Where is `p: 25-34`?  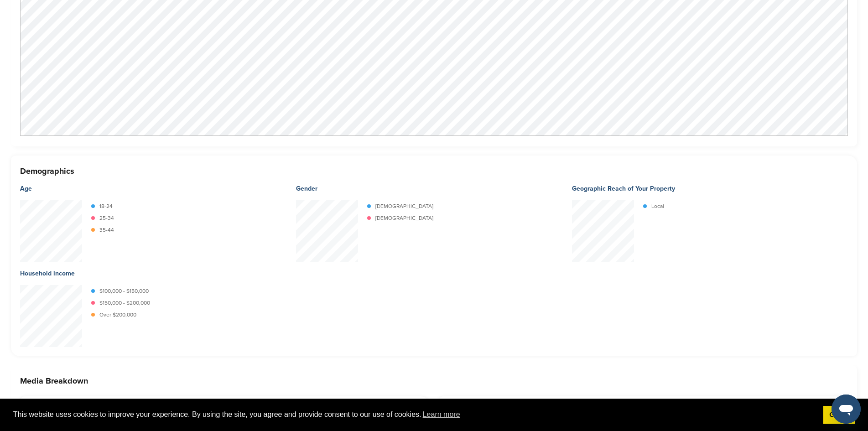 p: 25-34 is located at coordinates (107, 218).